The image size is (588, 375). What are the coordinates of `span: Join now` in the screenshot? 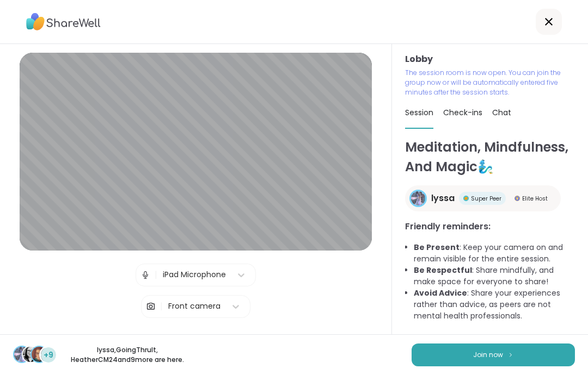 It's located at (488, 355).